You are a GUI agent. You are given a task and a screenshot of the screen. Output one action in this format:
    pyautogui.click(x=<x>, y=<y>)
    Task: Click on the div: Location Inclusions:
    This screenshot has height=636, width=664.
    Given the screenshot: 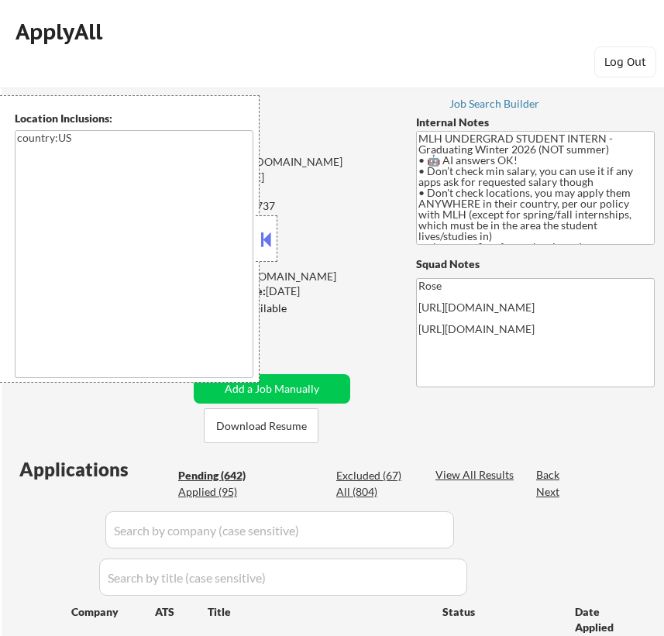 What is the action you would take?
    pyautogui.click(x=134, y=119)
    